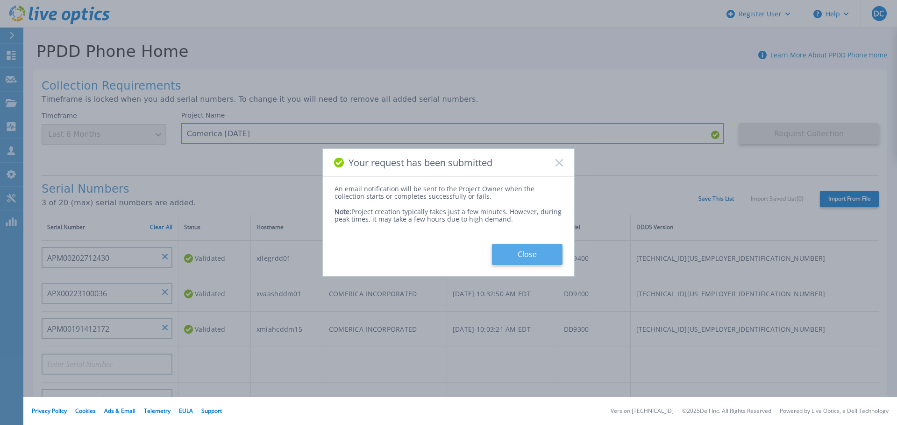 This screenshot has height=425, width=897. I want to click on span: Your request has been submitted, so click(420, 163).